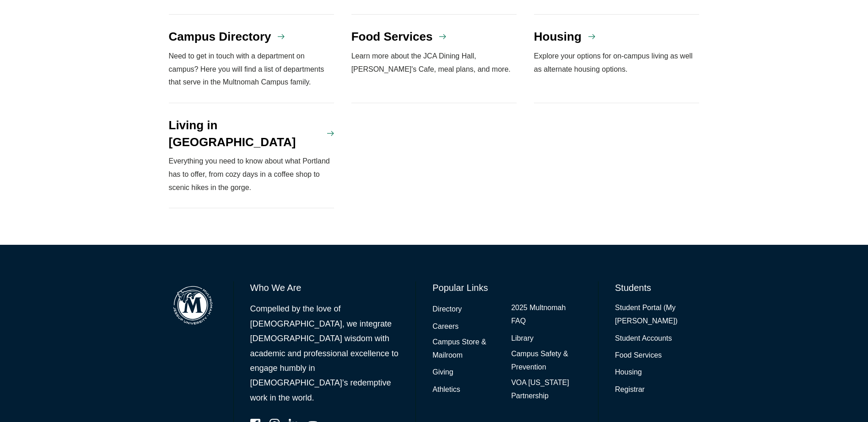 This screenshot has width=868, height=422. What do you see at coordinates (392, 36) in the screenshot?
I see `h4: Food Services` at bounding box center [392, 36].